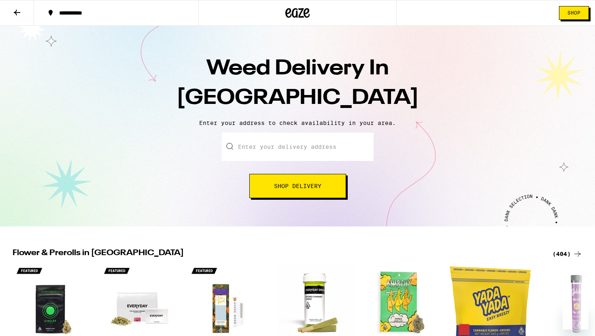 Image resolution: width=595 pixels, height=336 pixels. What do you see at coordinates (297, 123) in the screenshot?
I see `p: Enter your address to check availability in your area.` at bounding box center [297, 123].